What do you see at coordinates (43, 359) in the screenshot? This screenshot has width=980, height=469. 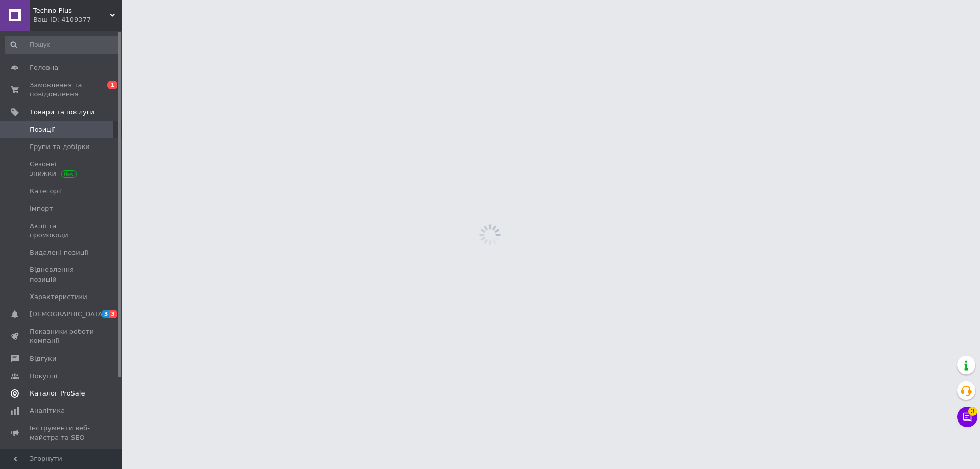 I see `span: Відгуки` at bounding box center [43, 359].